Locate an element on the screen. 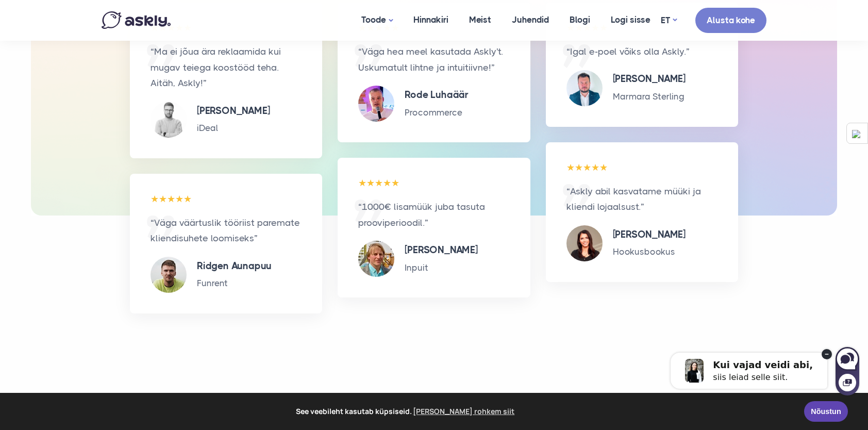  p: “Väga väärtuslik tööriist paremate kliendisuhete loomiseks” is located at coordinates (226, 230).